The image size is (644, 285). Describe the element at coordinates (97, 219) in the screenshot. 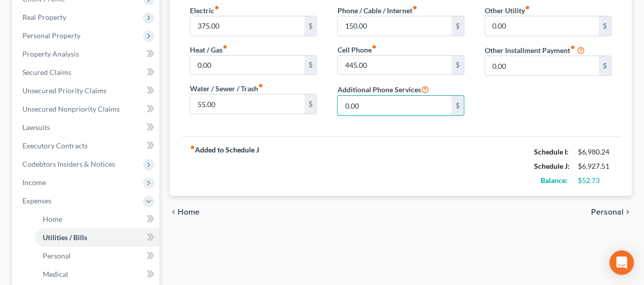

I see `a: Home` at that location.